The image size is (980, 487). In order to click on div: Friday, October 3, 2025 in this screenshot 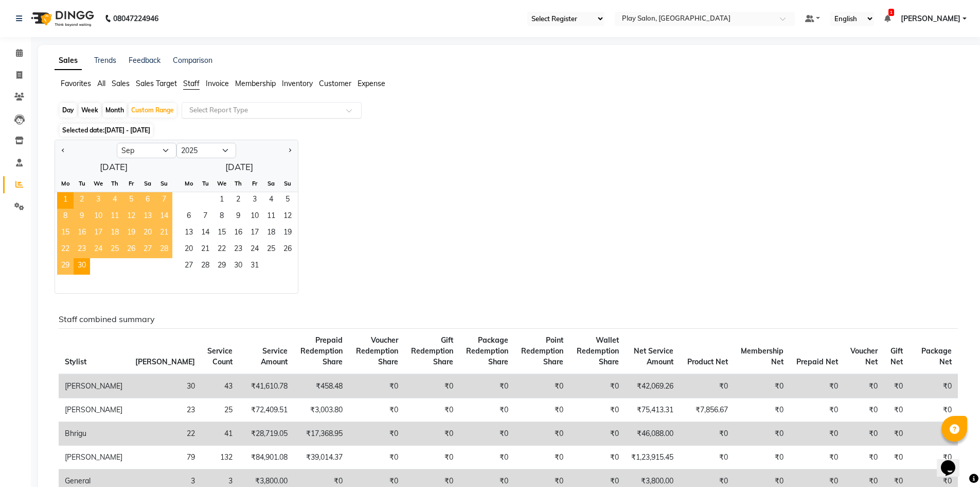, I will do `click(255, 201)`.